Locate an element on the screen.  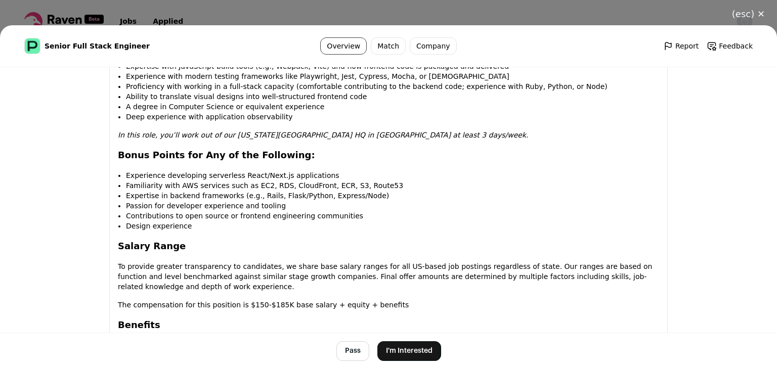
li: Design experience is located at coordinates (393, 226).